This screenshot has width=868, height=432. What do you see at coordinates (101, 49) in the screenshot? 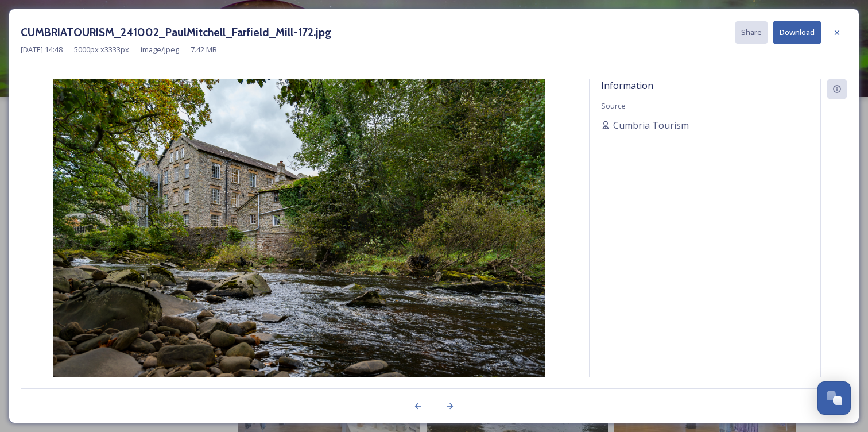
I see `span: 5000 px x 3333 px` at bounding box center [101, 49].